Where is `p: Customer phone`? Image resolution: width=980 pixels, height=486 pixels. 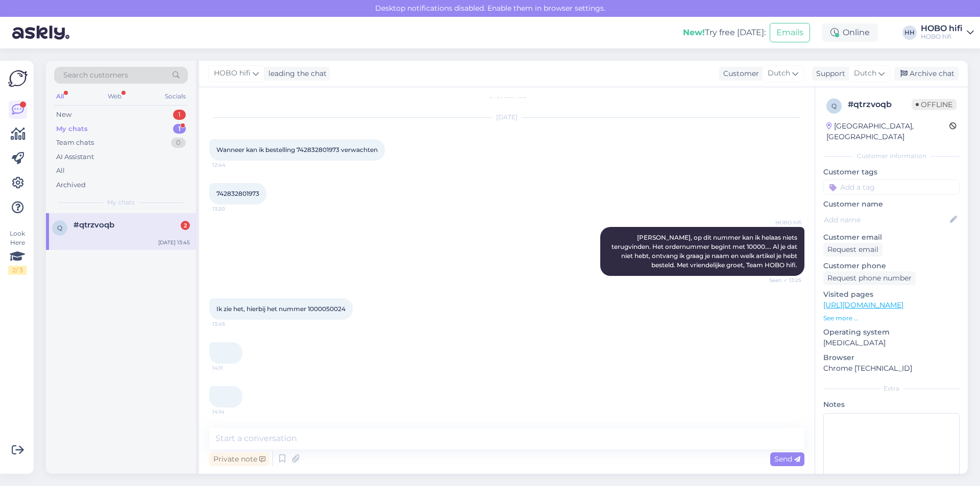 p: Customer phone is located at coordinates (891, 265).